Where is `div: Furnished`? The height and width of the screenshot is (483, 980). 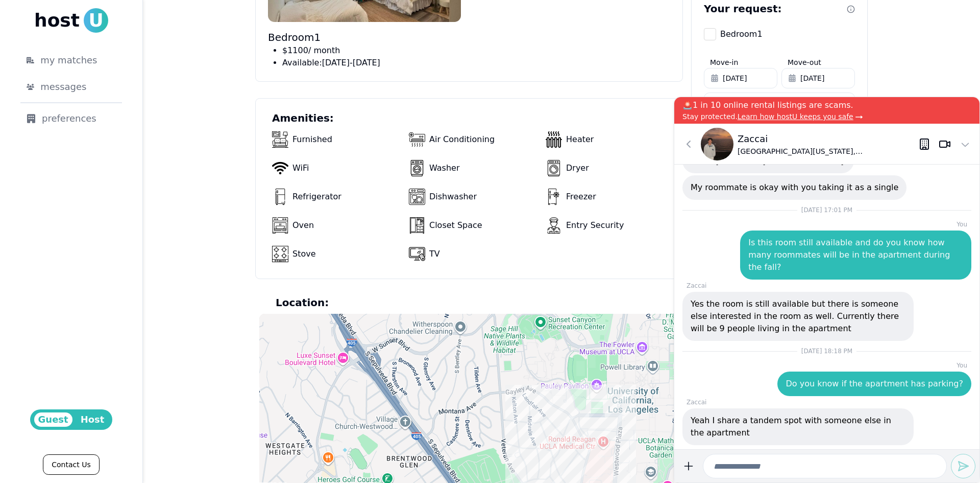
div: Furnished is located at coordinates (338, 140).